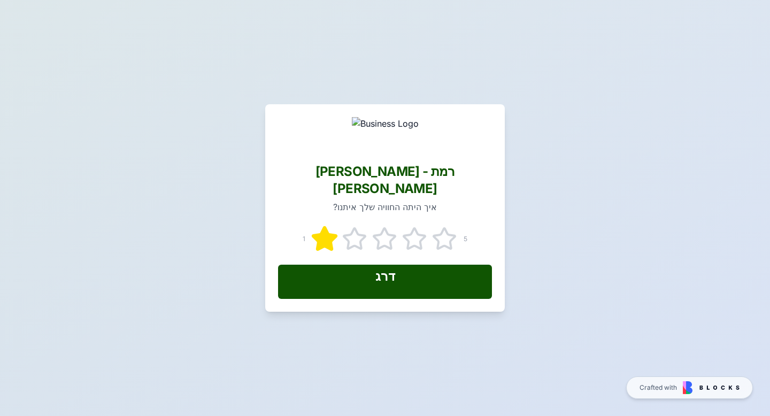  What do you see at coordinates (465, 239) in the screenshot?
I see `span: 5` at bounding box center [465, 239].